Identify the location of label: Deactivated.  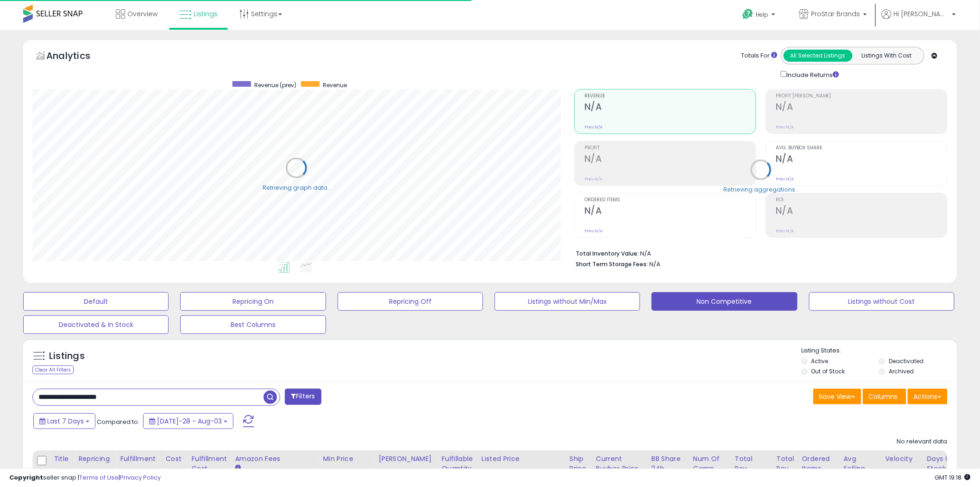
(906, 361).